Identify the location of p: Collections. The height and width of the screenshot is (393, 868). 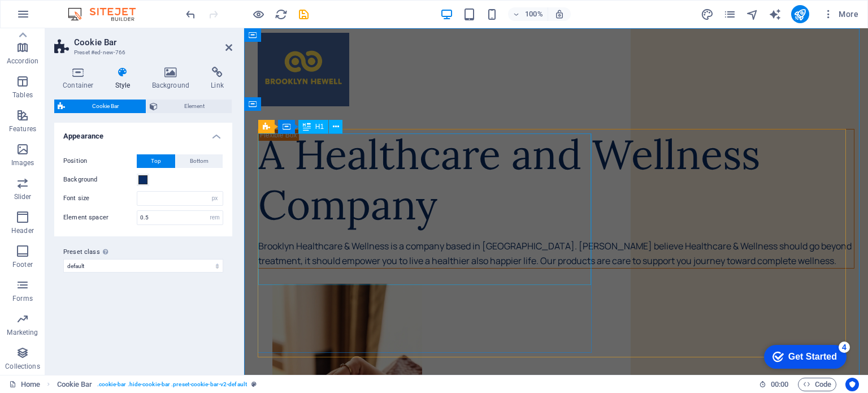
(22, 366).